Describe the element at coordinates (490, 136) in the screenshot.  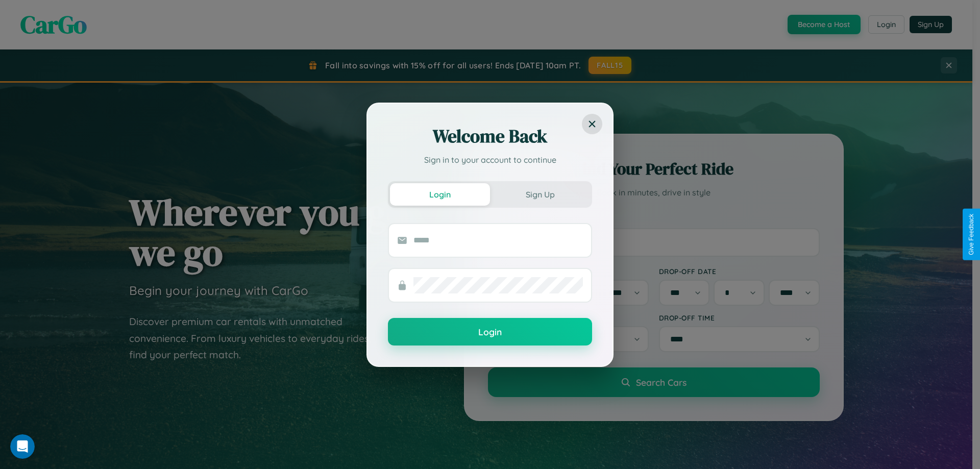
I see `h2: Welcome Back` at that location.